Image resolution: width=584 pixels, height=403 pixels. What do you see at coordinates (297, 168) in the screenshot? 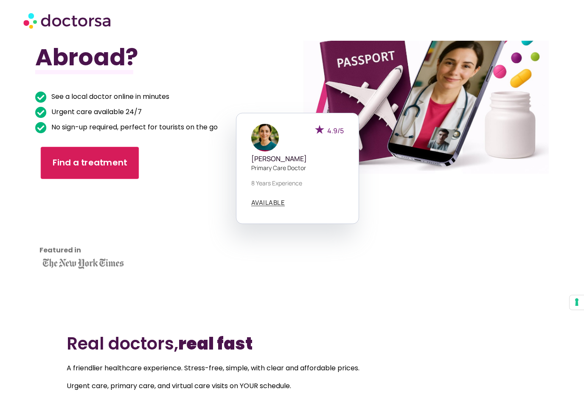
I see `p: Primary care doctor` at bounding box center [297, 168].